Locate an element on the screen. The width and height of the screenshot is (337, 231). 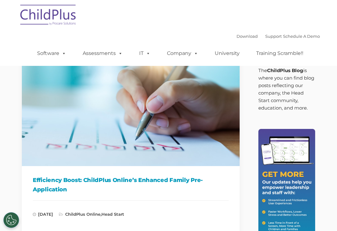
a: Software is located at coordinates (51, 53).